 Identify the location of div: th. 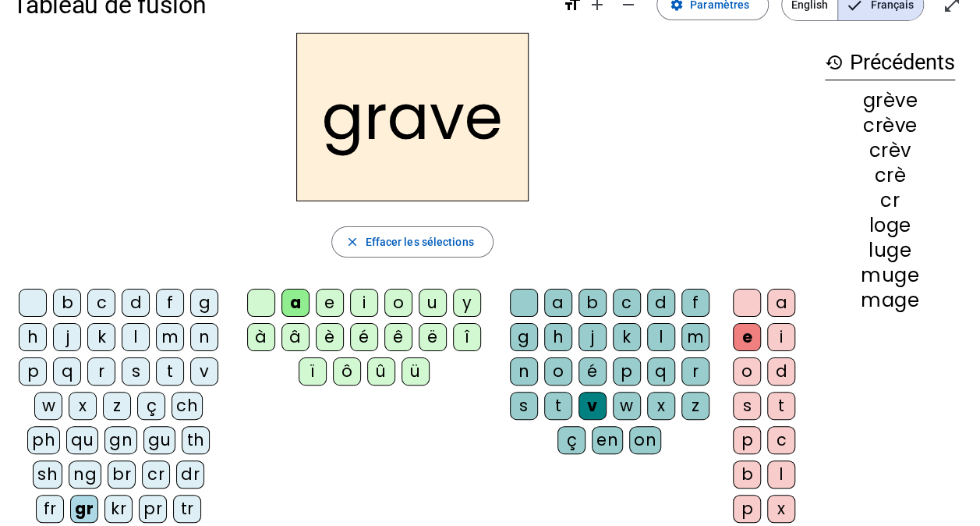
(196, 440).